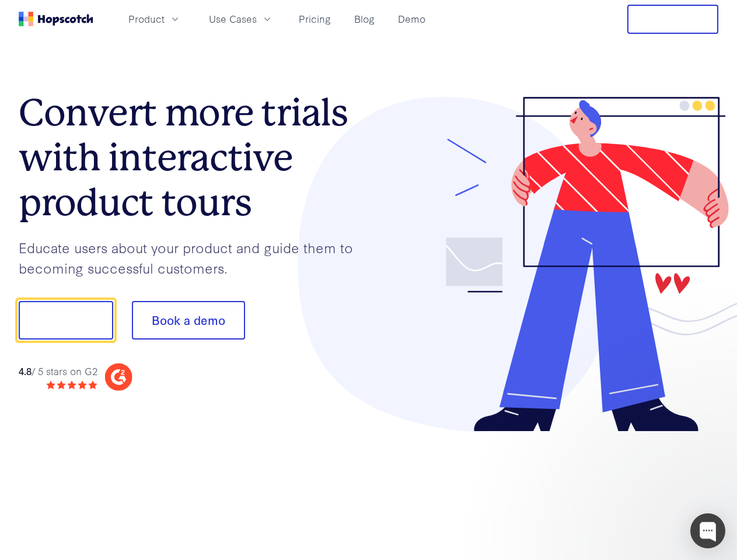 The image size is (737, 560). I want to click on div: / 5 stars on G2, so click(58, 371).